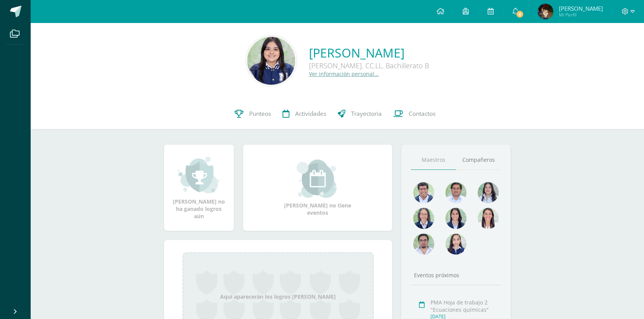  What do you see at coordinates (359, 114) in the screenshot?
I see `a: Trayectoria` at bounding box center [359, 114].